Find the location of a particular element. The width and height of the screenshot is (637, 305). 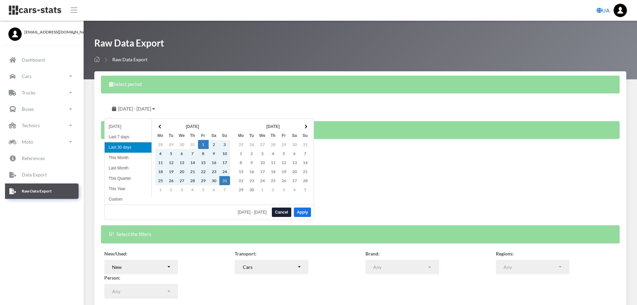

td: 22 is located at coordinates (203, 171).